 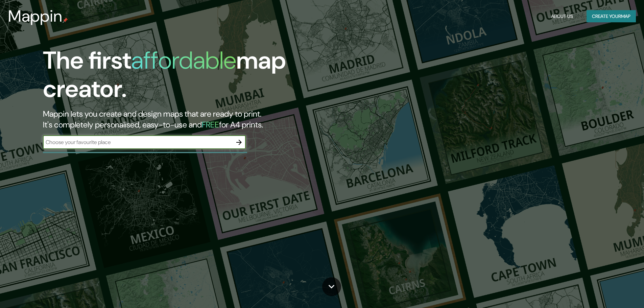 What do you see at coordinates (210, 124) in the screenshot?
I see `h5: FREE` at bounding box center [210, 124].